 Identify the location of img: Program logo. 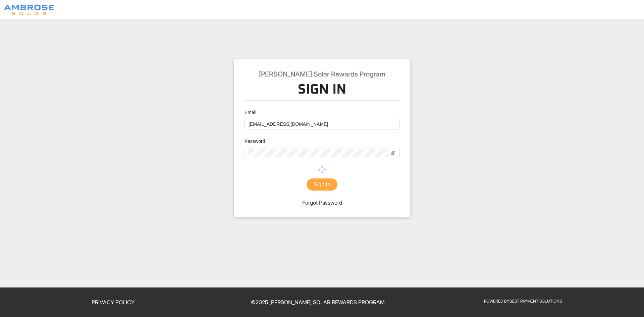
(29, 10).